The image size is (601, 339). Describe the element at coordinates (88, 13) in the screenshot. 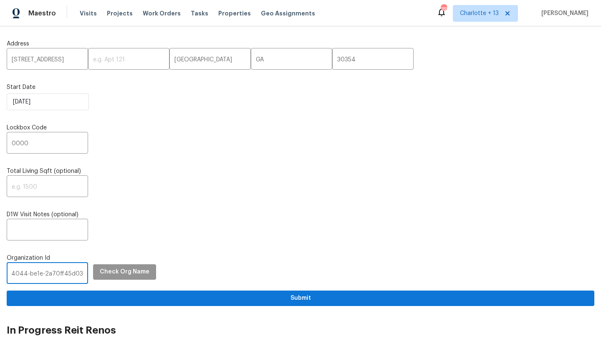

I see `span: Visits` at that location.